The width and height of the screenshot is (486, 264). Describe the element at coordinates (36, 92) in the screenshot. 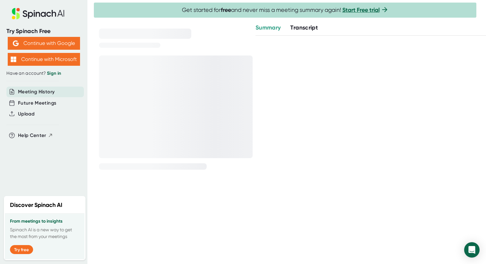

I see `span: Meeting History` at that location.